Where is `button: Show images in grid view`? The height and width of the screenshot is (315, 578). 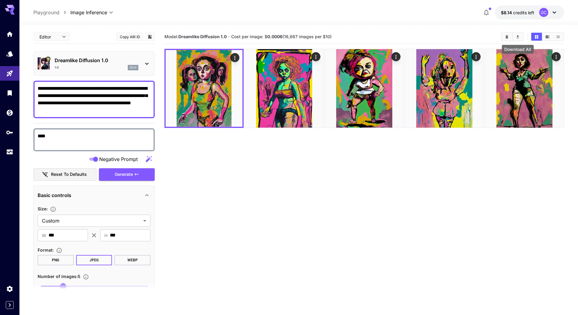
button: Show images in grid view is located at coordinates (536, 37).